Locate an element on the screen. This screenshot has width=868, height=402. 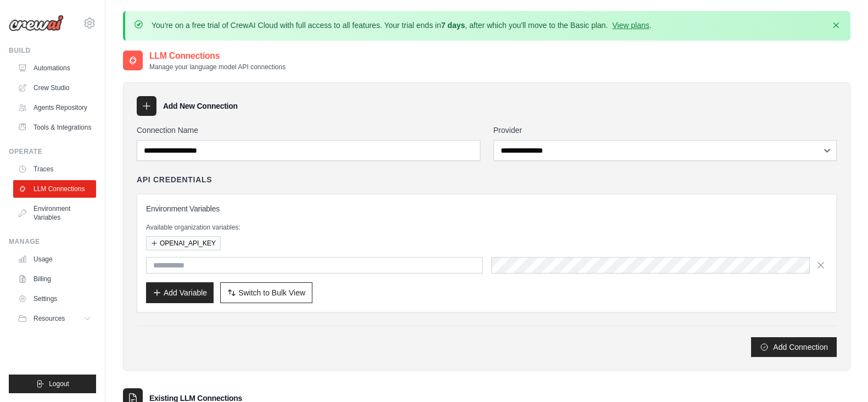
p: Manage your language model API connections is located at coordinates (218, 67).